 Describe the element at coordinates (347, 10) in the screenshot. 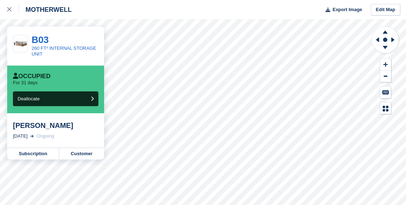

I see `span: Export Image` at that location.